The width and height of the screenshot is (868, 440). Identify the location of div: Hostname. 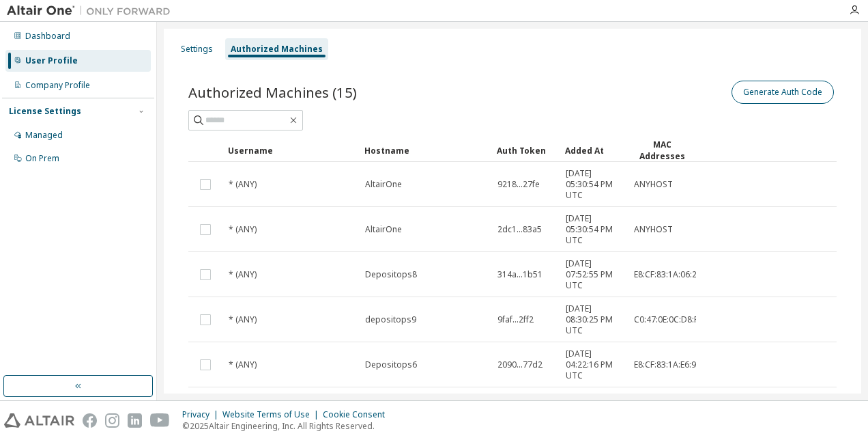
(425, 150).